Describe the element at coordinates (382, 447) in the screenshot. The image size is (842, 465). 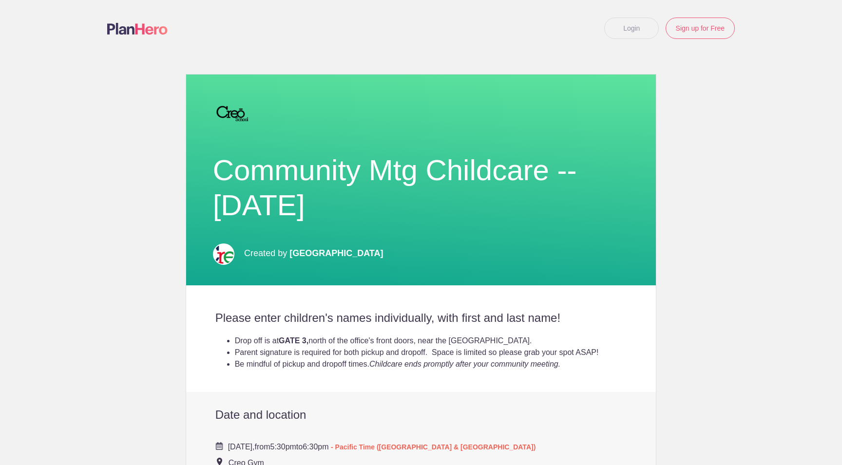
I see `span: from to` at that location.